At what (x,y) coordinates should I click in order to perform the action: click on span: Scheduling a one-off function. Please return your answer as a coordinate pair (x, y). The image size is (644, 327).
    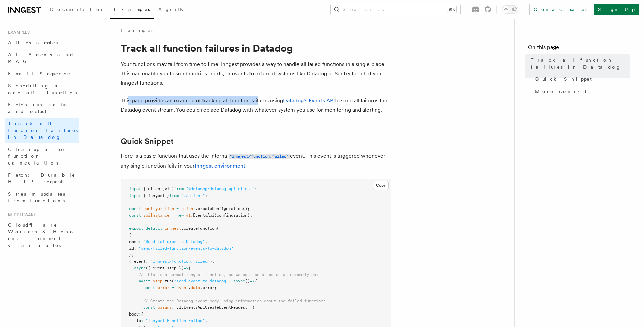
    Looking at the image, I should click on (43, 89).